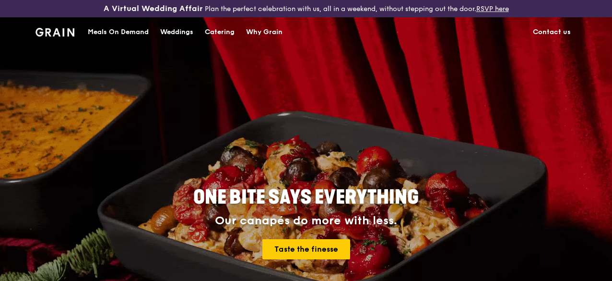 The height and width of the screenshot is (281, 612). I want to click on a: Contact us, so click(552, 32).